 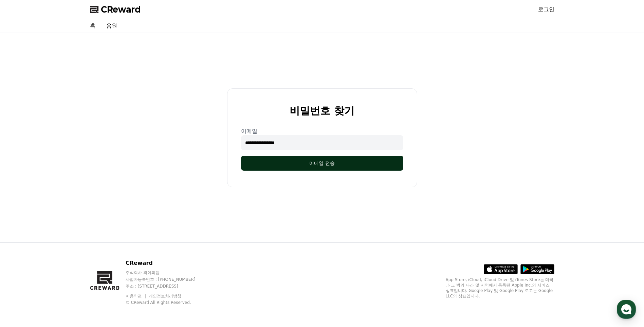 I want to click on a: 설정, so click(x=109, y=224).